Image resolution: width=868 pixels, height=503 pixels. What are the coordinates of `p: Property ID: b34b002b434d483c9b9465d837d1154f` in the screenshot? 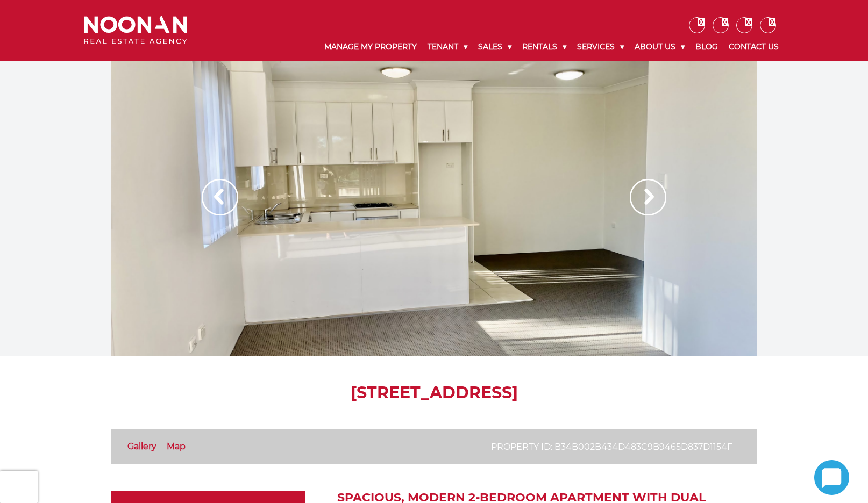 It's located at (612, 447).